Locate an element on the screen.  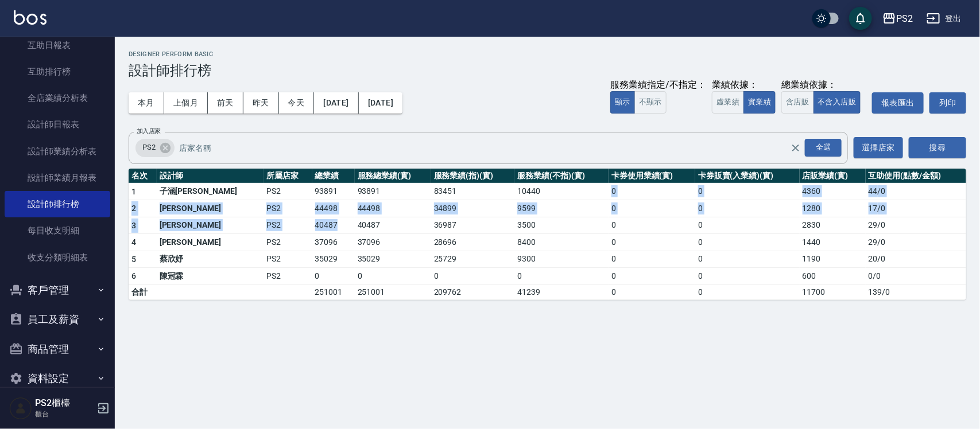
button: 上個月 is located at coordinates (186, 103).